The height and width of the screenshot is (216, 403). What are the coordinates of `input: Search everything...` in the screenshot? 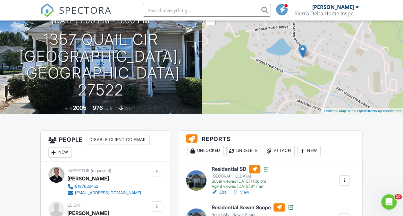 It's located at (207, 10).